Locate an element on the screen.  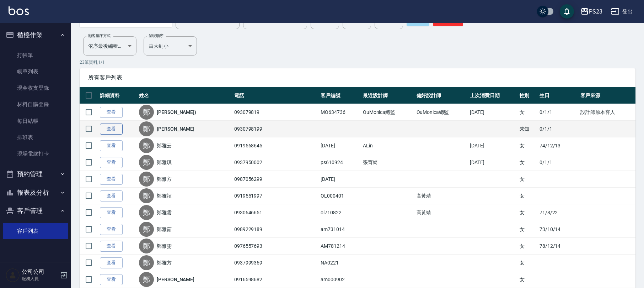
p: 23 筆資料, 1 / 1 is located at coordinates (358, 62).